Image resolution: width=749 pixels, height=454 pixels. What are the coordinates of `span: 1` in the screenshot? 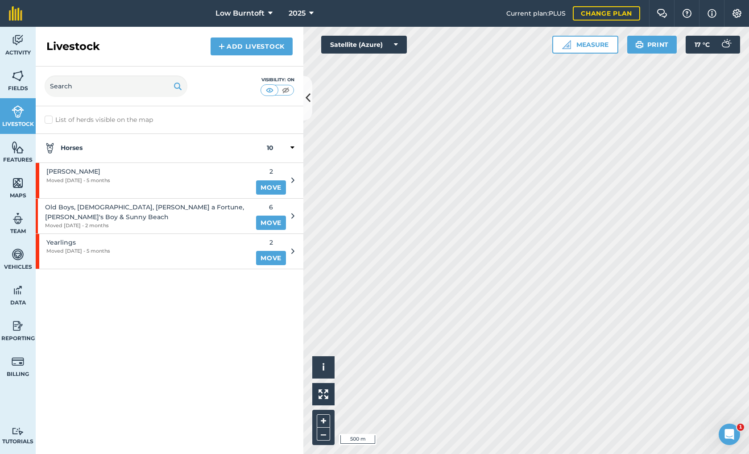 It's located at (741, 427).